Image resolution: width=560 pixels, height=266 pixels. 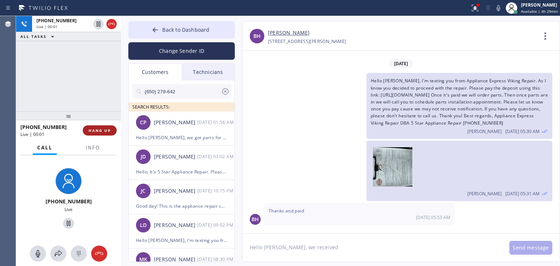 What do you see at coordinates (39, 36) in the screenshot?
I see `button: ALL TASKS` at bounding box center [39, 36].